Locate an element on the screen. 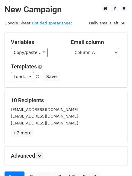  span: Daily emails left: 50 is located at coordinates (107, 23).